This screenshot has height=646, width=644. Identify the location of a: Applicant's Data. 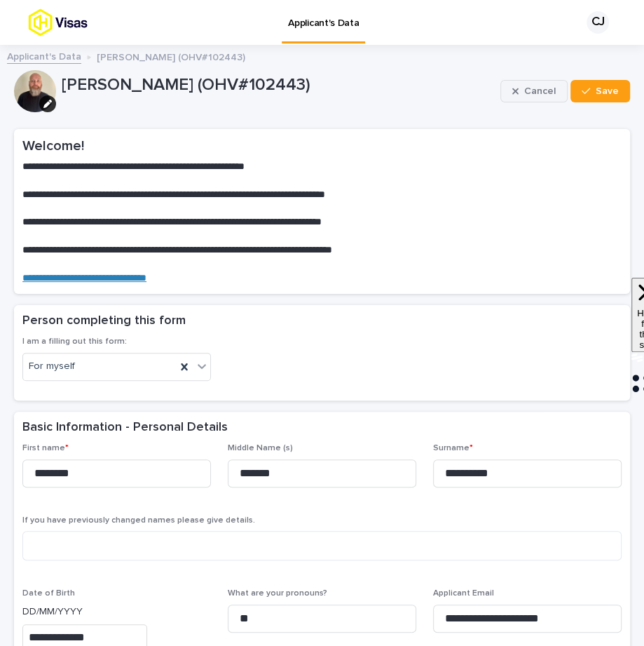
(44, 56).